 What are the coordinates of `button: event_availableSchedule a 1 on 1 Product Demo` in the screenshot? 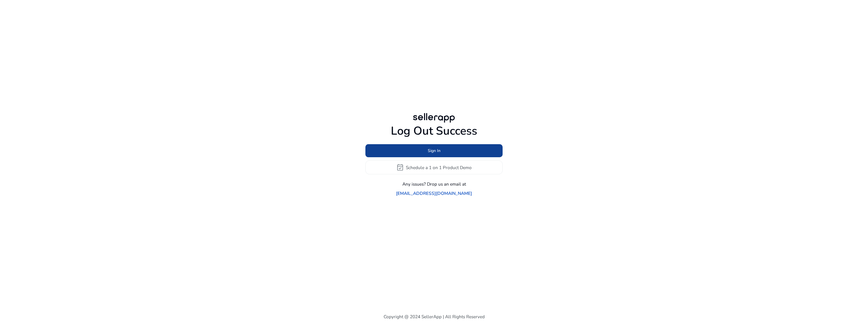 It's located at (434, 167).